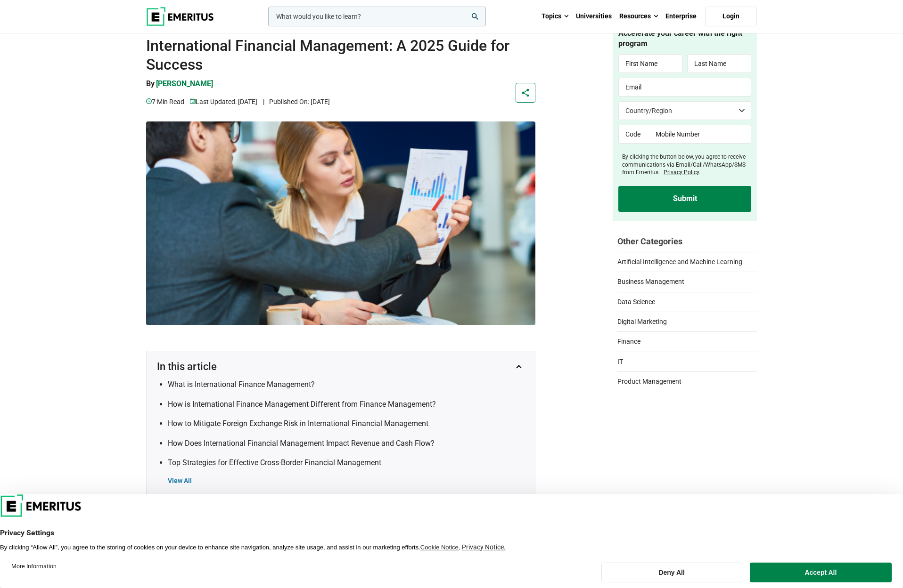 The height and width of the screenshot is (588, 903). Describe the element at coordinates (347, 482) in the screenshot. I see `div: View All` at that location.